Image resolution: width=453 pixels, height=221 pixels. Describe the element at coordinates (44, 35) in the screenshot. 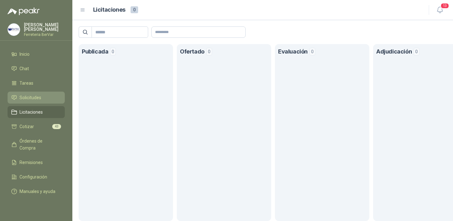

I see `p: Ferreteria BerVar` at that location.